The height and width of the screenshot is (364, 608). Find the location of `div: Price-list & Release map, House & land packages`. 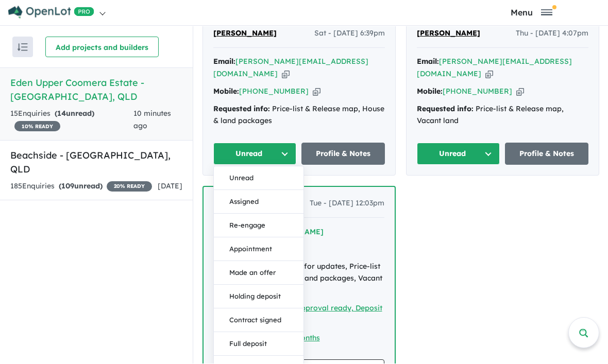

div: Price-list & Release map, House & land packages is located at coordinates (299, 116).